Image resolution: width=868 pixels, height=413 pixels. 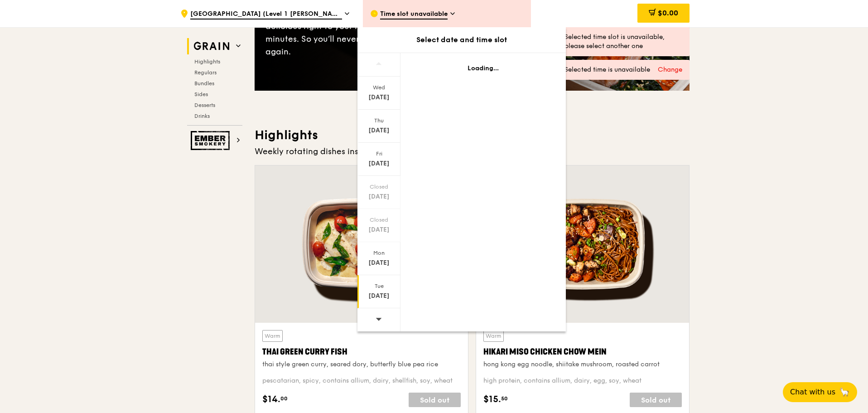 I want to click on div: Weekly rotating dishes inspired by flavours from around the world., so click(x=473, y=152).